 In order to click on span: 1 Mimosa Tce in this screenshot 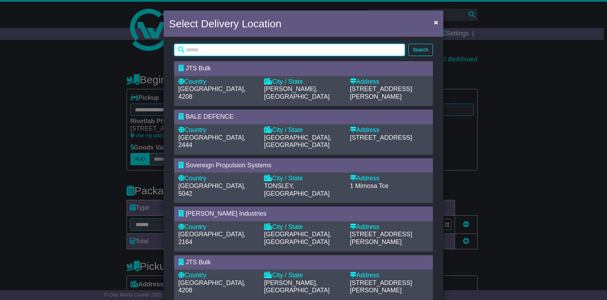, I will do `click(369, 186)`.